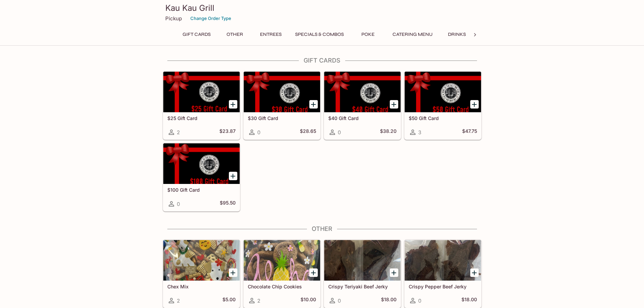 The image size is (644, 308). Describe the element at coordinates (363, 261) in the screenshot. I see `div: Crispy Teriyaki Beef Jerky` at that location.